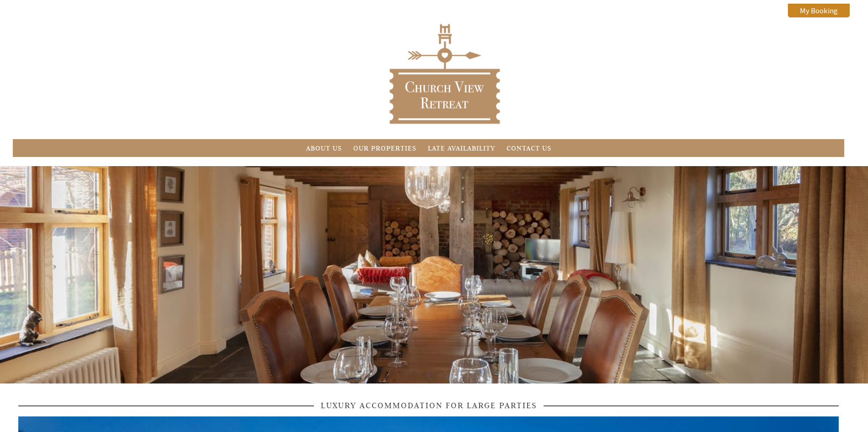 The image size is (868, 432). What do you see at coordinates (529, 148) in the screenshot?
I see `a: Contact Us` at bounding box center [529, 148].